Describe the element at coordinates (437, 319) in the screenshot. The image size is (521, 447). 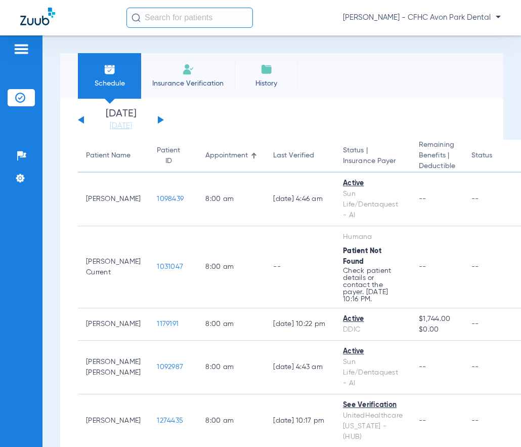
I see `span: $1,744.00` at that location.